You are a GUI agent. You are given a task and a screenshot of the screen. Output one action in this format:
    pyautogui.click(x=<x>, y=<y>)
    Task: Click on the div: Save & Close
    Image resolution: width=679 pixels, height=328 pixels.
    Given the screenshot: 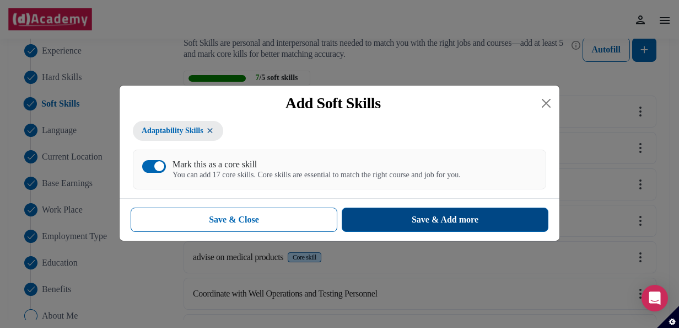 What is the action you would take?
    pyautogui.click(x=234, y=219)
    